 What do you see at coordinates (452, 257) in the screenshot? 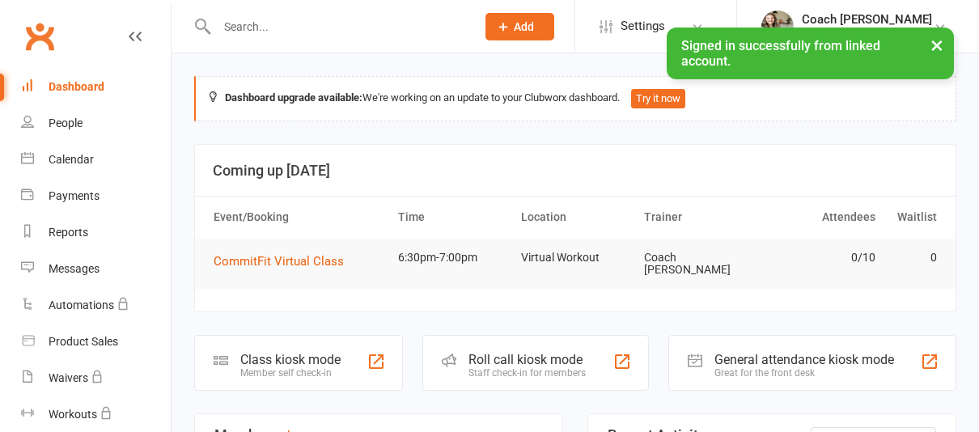
I see `td: 6:30pm-7:00pm` at bounding box center [452, 257].